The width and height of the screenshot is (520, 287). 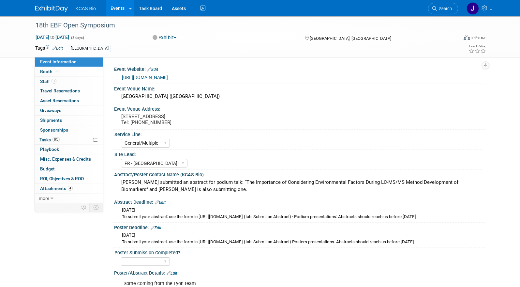 I want to click on a: Travel Reservations, so click(x=69, y=91).